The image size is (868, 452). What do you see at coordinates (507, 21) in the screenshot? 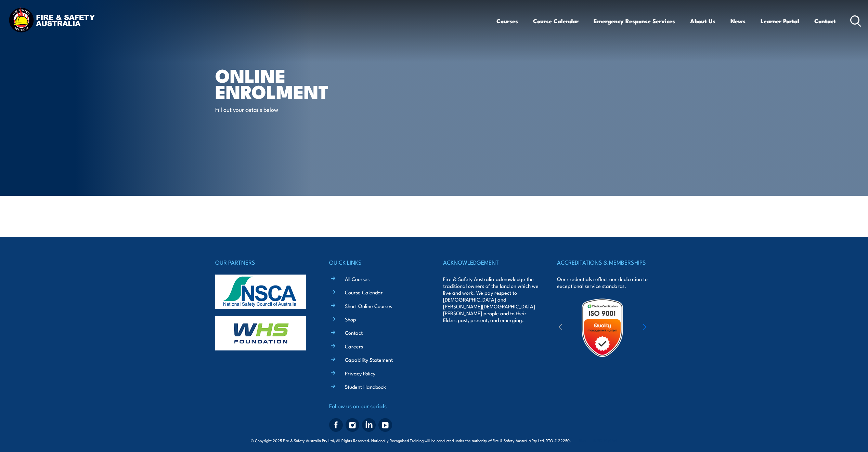
I see `a: Courses` at bounding box center [507, 21].